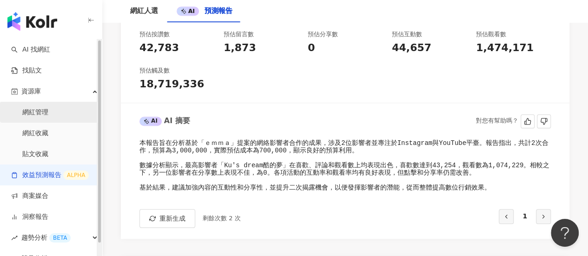 This screenshot has height=256, width=588. I want to click on div: 對您有幫助嗎？, so click(513, 121).